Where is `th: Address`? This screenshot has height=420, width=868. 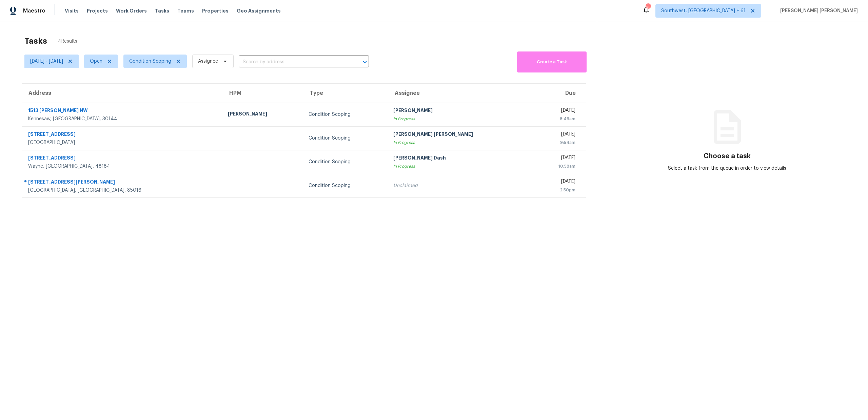
th: Address is located at coordinates (122, 93).